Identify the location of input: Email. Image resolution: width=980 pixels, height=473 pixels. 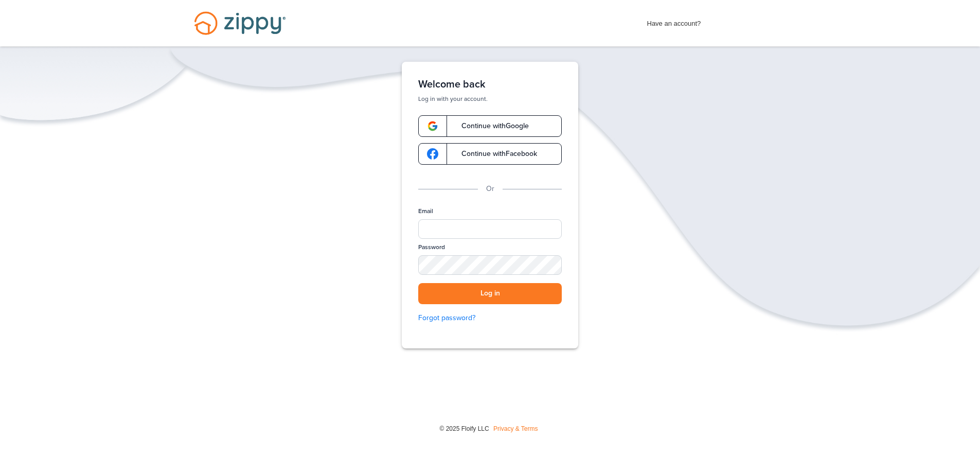
(489, 229).